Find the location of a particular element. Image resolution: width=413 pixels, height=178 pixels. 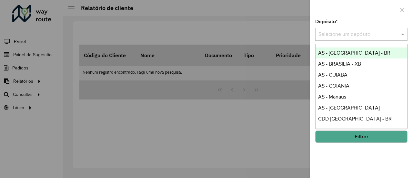

span: AS - GOIANIA is located at coordinates (334, 86).